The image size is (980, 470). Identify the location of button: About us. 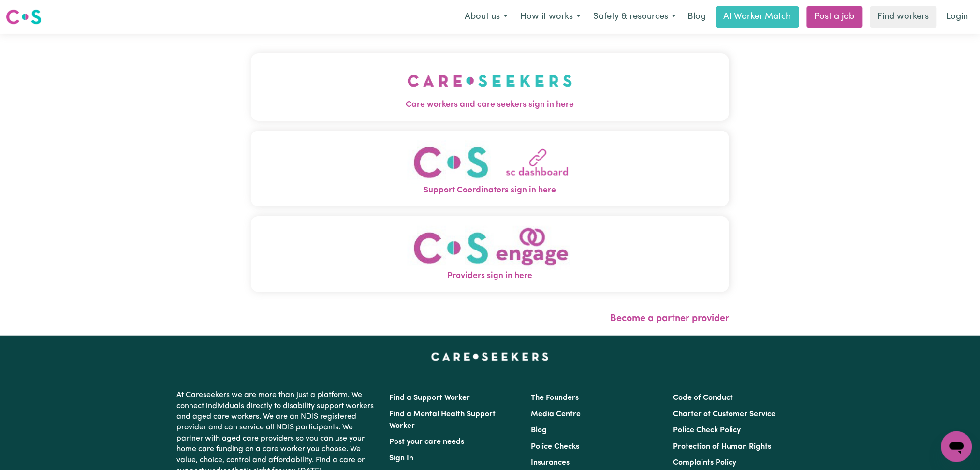
(486, 17).